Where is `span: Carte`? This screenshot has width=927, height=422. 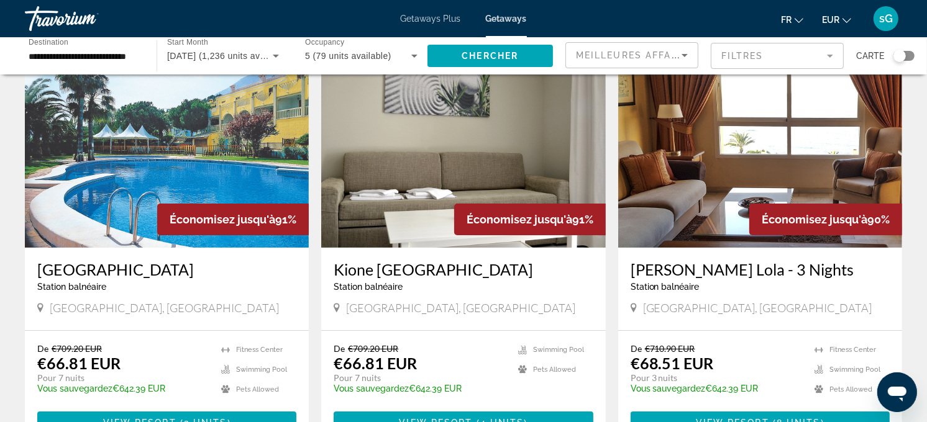 span: Carte is located at coordinates (870, 56).